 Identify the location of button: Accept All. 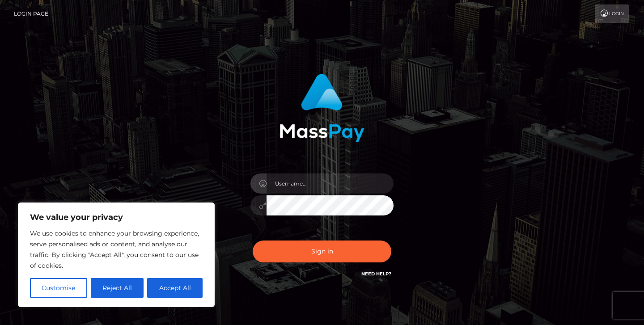
(175, 288).